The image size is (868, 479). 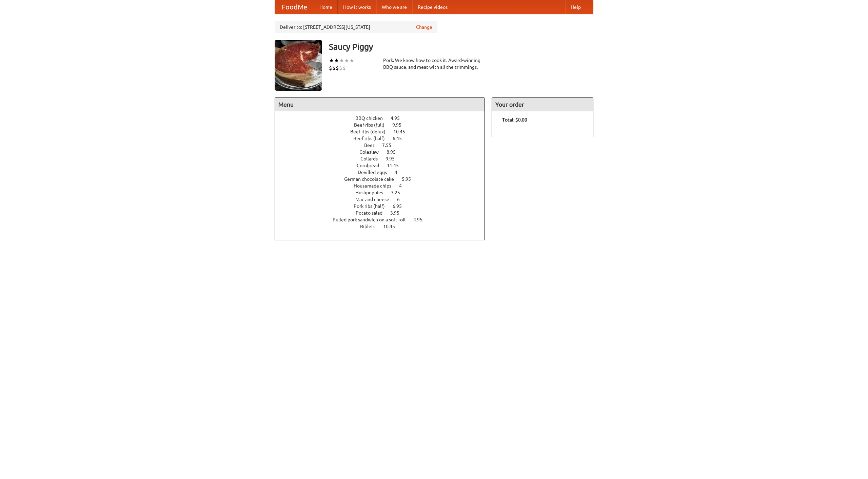 What do you see at coordinates (424, 27) in the screenshot?
I see `a: Change` at bounding box center [424, 27].